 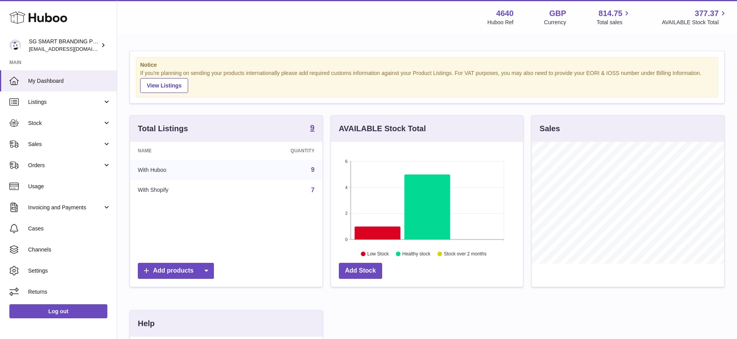 What do you see at coordinates (69, 186) in the screenshot?
I see `span: Usage` at bounding box center [69, 186].